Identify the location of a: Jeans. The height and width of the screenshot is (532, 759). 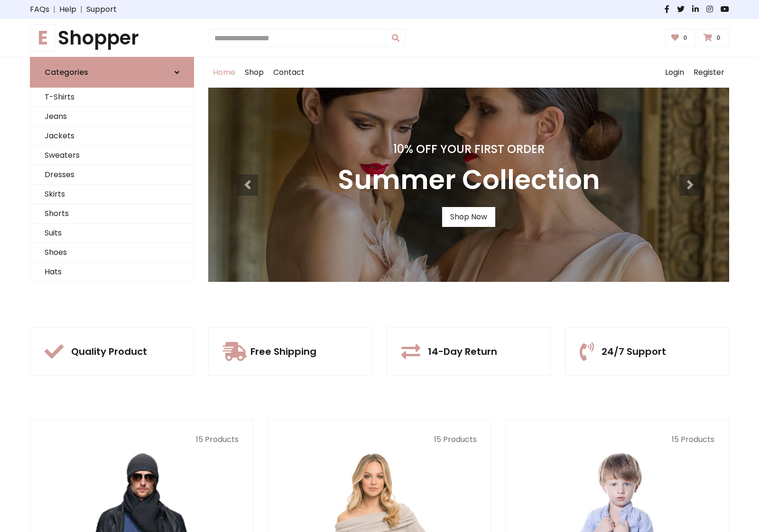
(112, 117).